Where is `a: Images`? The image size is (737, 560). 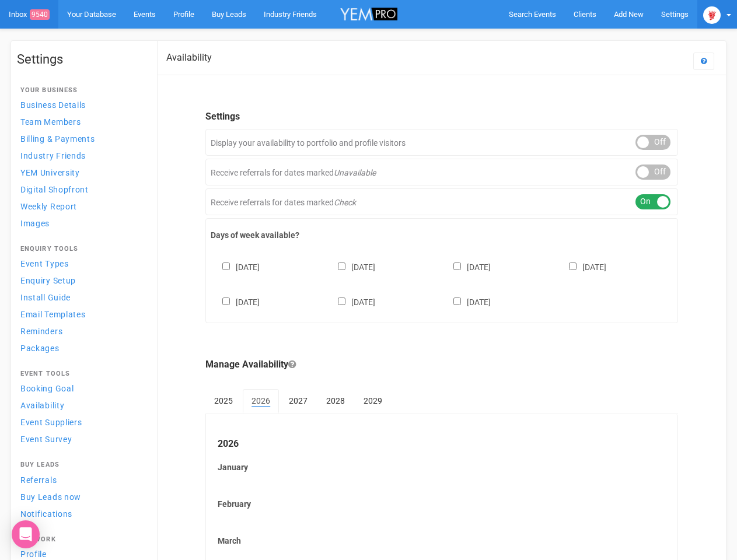 a: Images is located at coordinates (81, 223).